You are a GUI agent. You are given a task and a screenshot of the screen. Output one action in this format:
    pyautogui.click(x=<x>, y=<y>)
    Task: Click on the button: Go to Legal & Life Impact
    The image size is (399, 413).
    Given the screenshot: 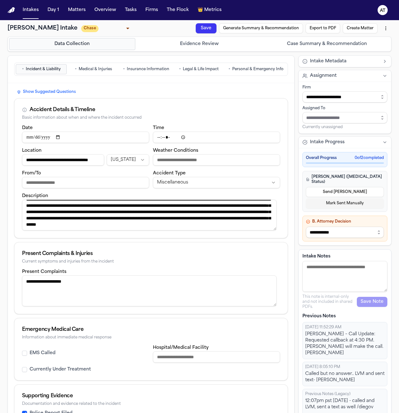 What is the action you would take?
    pyautogui.click(x=199, y=69)
    